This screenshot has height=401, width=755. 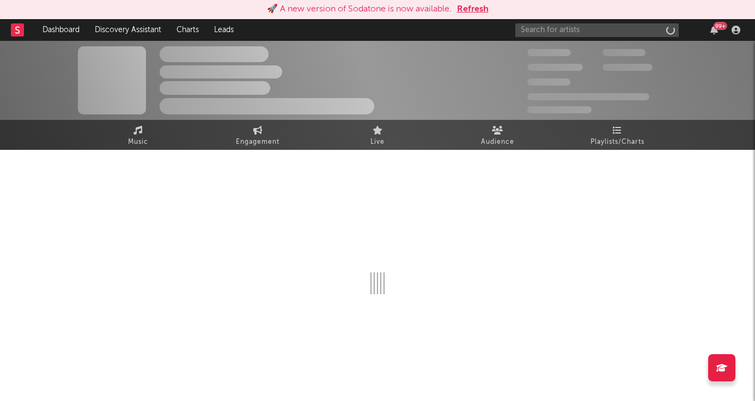 I want to click on span: Audience, so click(x=497, y=142).